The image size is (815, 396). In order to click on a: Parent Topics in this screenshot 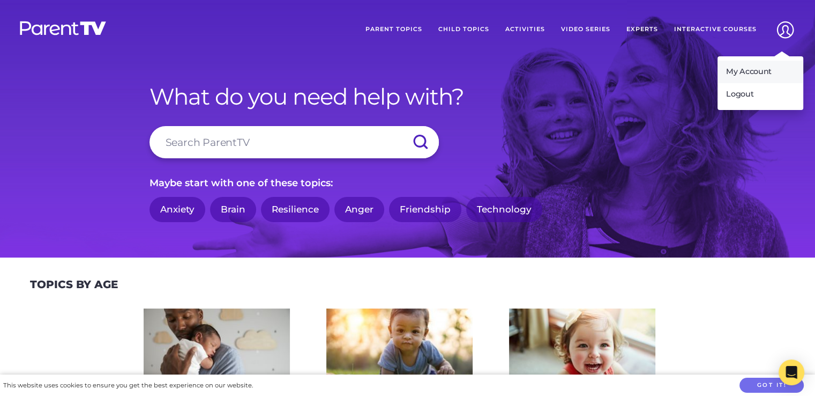, I will do `click(394, 29)`.